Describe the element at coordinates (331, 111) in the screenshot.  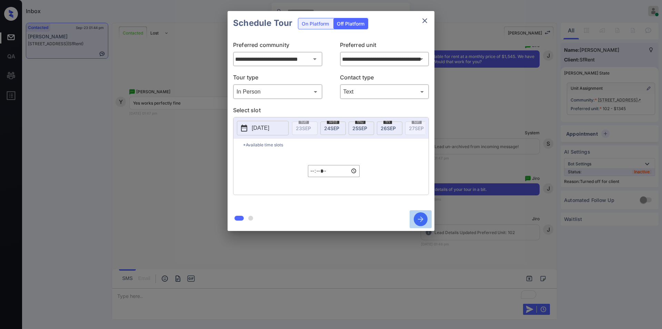
I see `p: Select slot` at that location.